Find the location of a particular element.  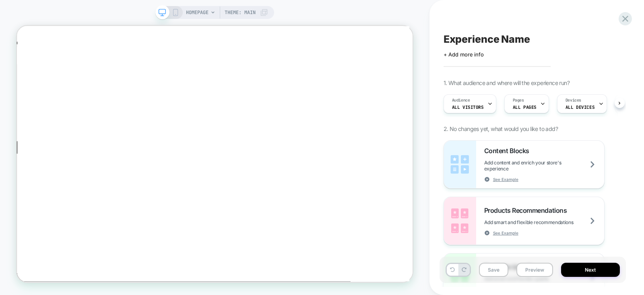

span: Products Recommendations is located at coordinates (527, 210).